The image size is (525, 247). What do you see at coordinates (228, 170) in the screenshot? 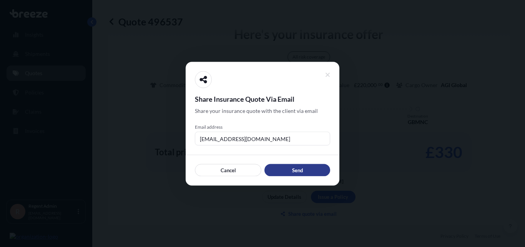
I see `p: Cancel` at bounding box center [228, 170].